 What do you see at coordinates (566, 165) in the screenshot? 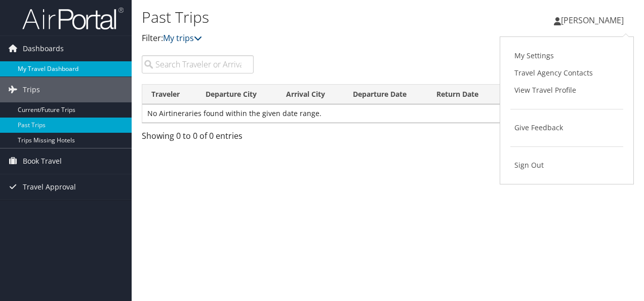
I see `a: Sign Out` at bounding box center [566, 165].